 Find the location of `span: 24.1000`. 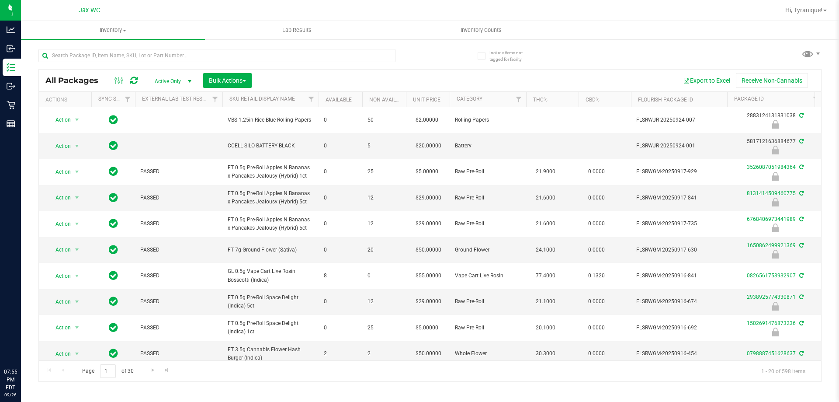

span: 24.1000 is located at coordinates (546, 250).